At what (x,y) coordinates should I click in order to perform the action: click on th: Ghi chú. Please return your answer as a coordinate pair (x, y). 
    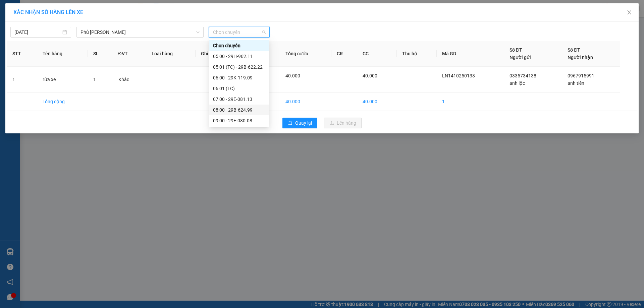
    Looking at the image, I should click on (216, 54).